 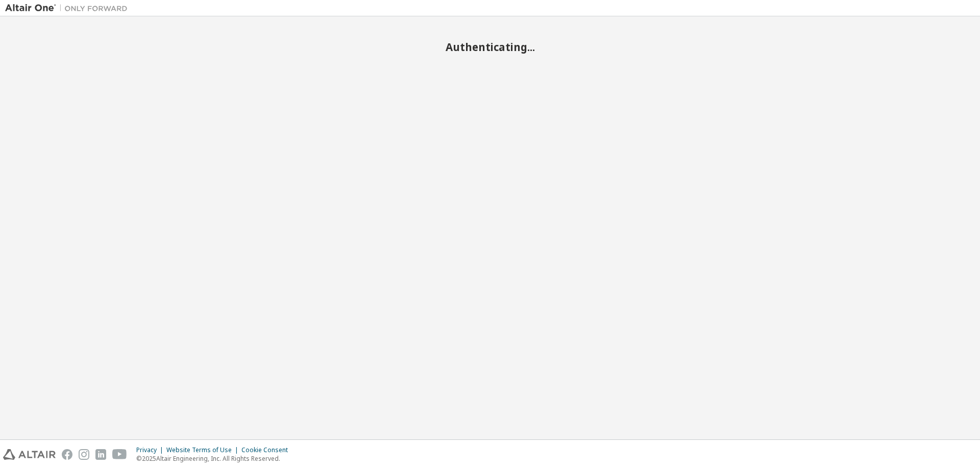 I want to click on div: Website Terms of Use, so click(x=204, y=450).